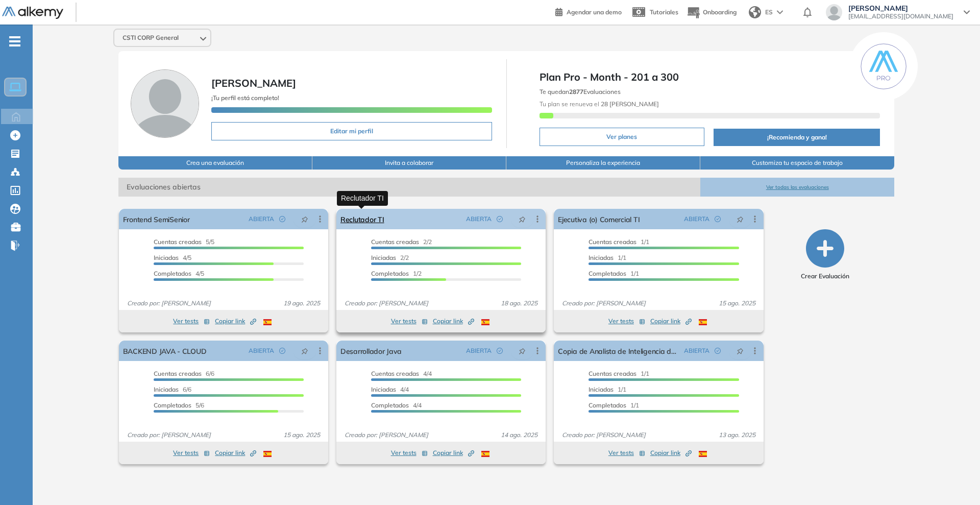  What do you see at coordinates (780, 12) in the screenshot?
I see `img: arrow` at bounding box center [780, 12].